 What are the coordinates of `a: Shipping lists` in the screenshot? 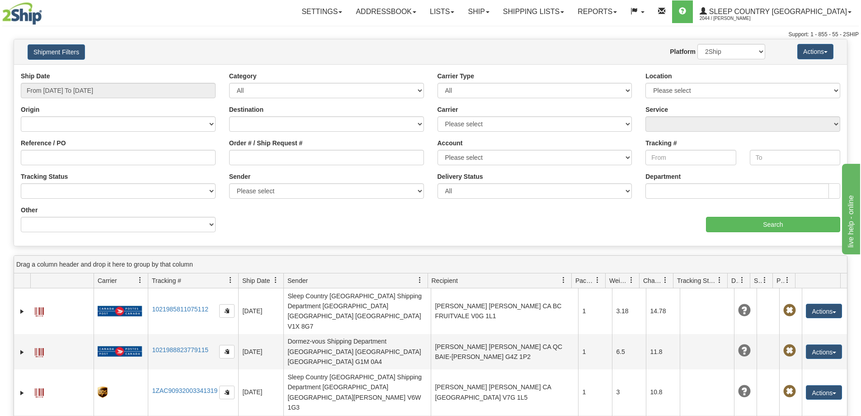 It's located at (534, 12).